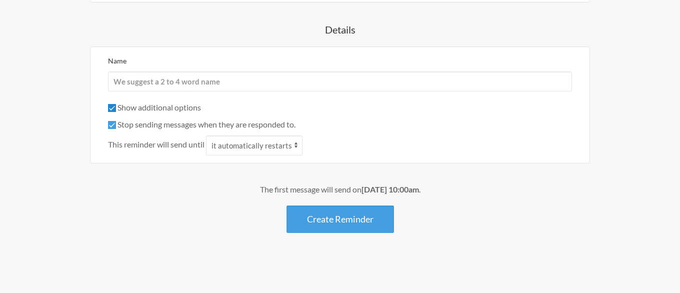  Describe the element at coordinates (340, 29) in the screenshot. I see `h4: Details` at that location.